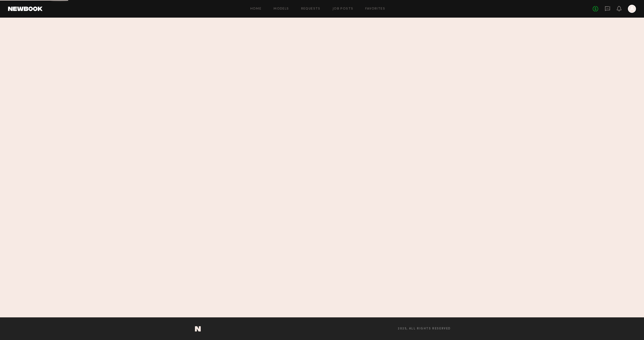  What do you see at coordinates (256, 9) in the screenshot?
I see `a: Home` at bounding box center [256, 9].